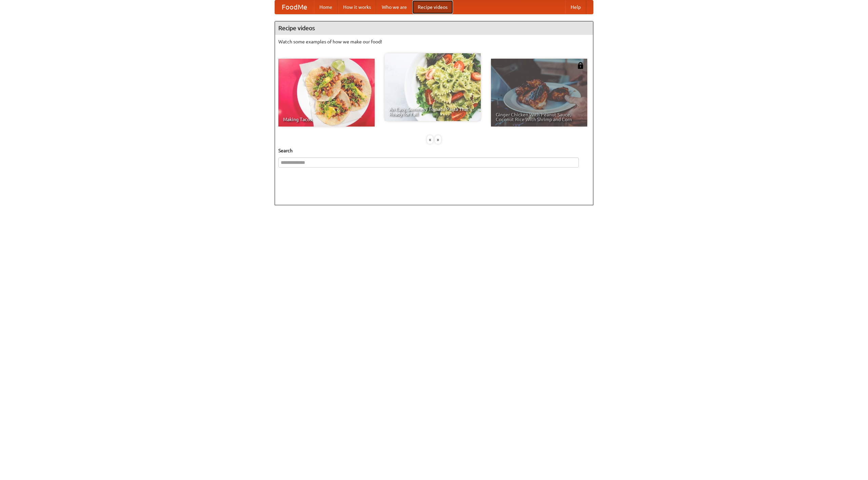 This screenshot has height=480, width=868. I want to click on a: Making Tacos, so click(327, 93).